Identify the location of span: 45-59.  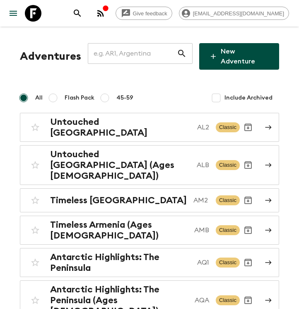
(125, 98).